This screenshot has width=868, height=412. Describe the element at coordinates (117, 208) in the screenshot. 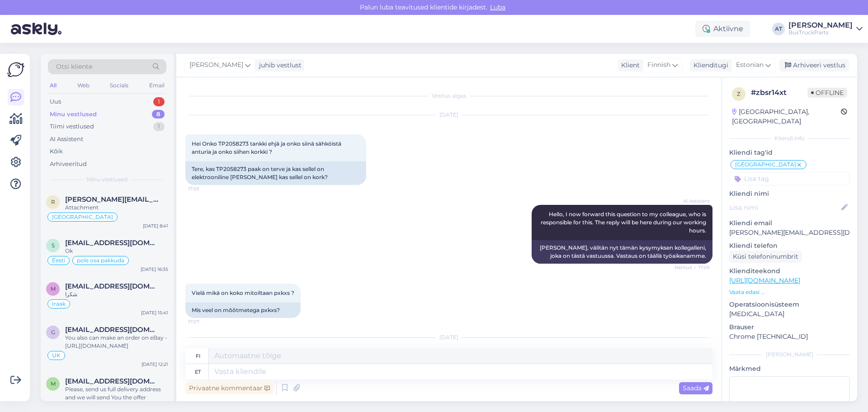

I see `div: Attachment` at that location.